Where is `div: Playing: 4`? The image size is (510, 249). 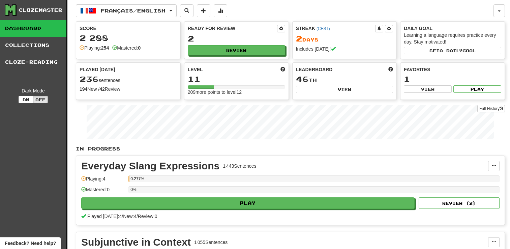
div: Playing: 4 is located at coordinates (103, 181).